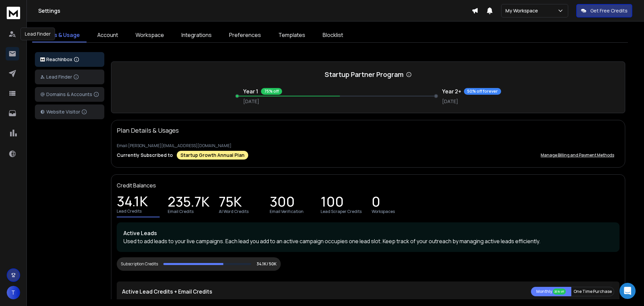 The height and width of the screenshot is (306, 644). What do you see at coordinates (282, 203) in the screenshot?
I see `p: 300` at bounding box center [282, 203].